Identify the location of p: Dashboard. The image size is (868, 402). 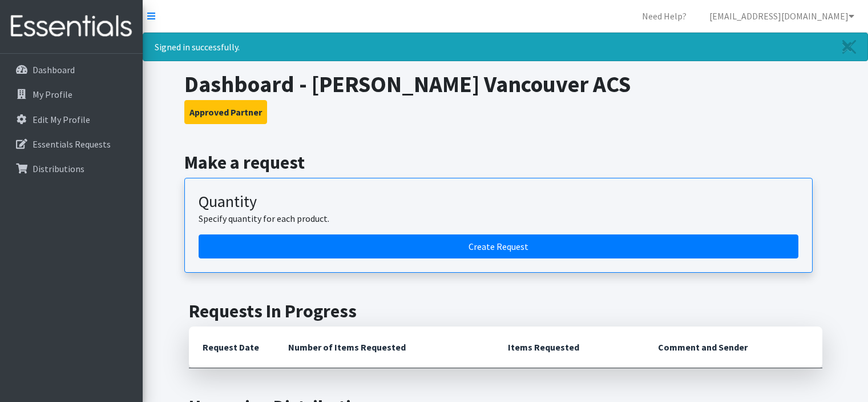
(54, 70).